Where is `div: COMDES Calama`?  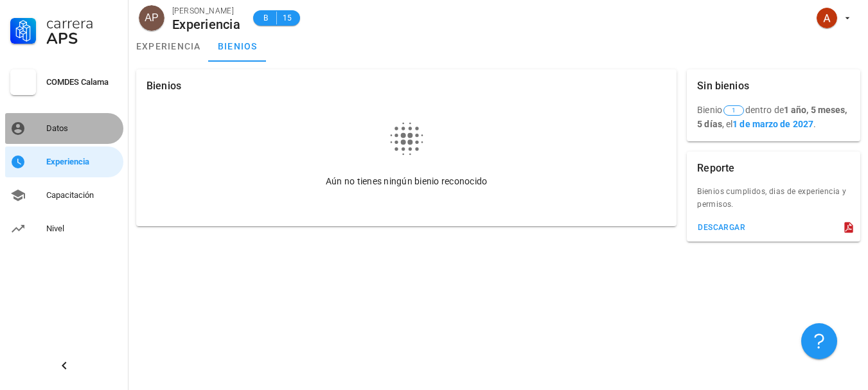 div: COMDES Calama is located at coordinates (82, 82).